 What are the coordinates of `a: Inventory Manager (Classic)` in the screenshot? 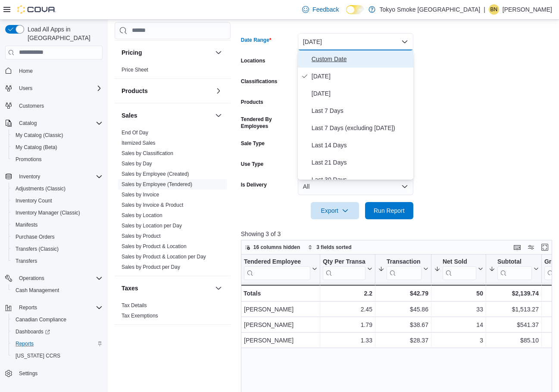 It's located at (48, 213).